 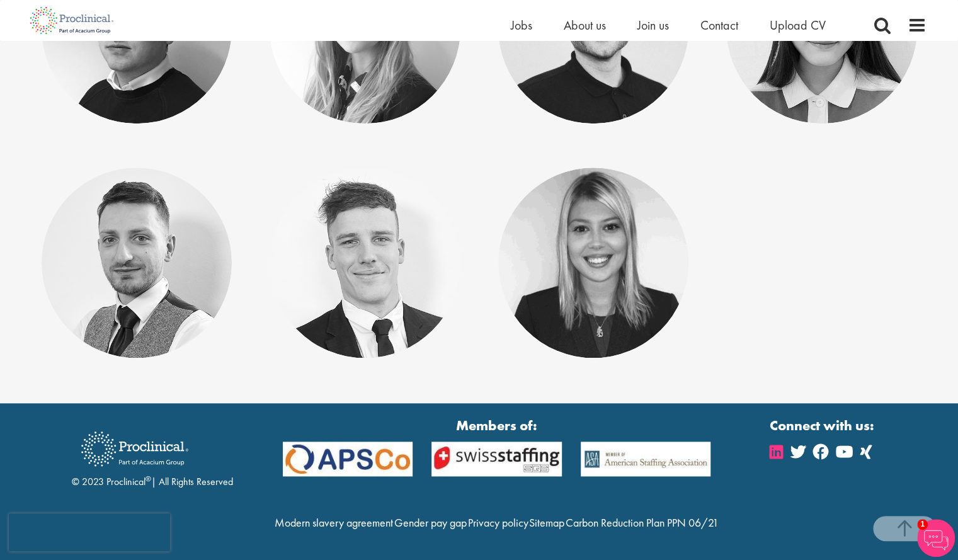 I want to click on a: Join us, so click(x=653, y=25).